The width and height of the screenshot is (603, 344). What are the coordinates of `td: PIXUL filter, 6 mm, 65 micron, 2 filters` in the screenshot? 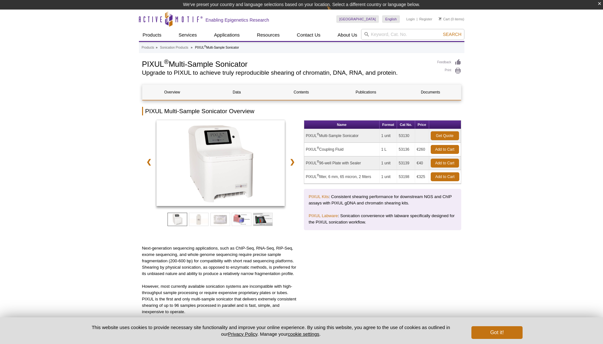 It's located at (342, 177).